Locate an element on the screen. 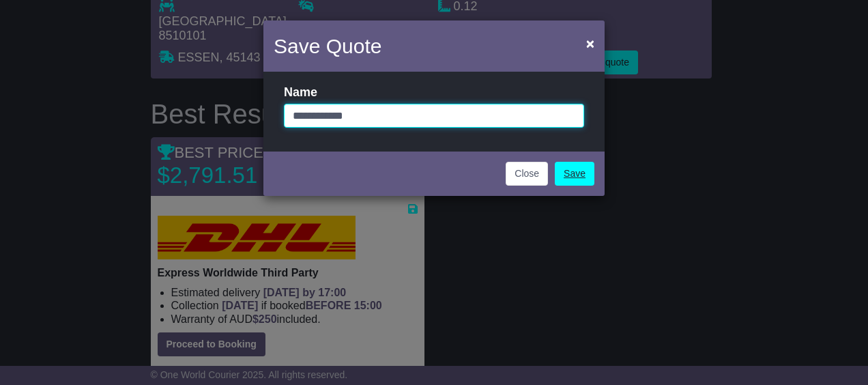 The width and height of the screenshot is (868, 385). h4: Save Quote is located at coordinates (327, 46).